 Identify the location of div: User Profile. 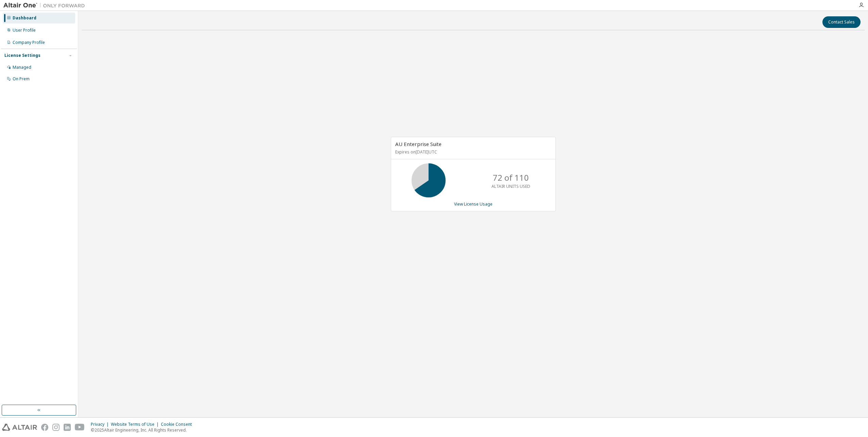
(24, 30).